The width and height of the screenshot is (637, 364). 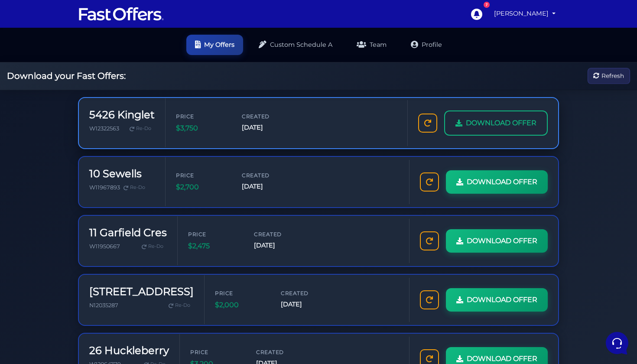 I want to click on p: Help, so click(x=140, y=294).